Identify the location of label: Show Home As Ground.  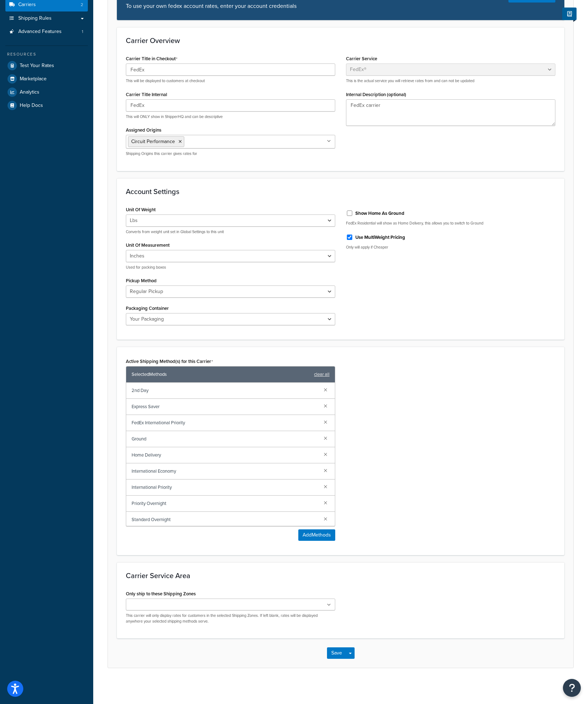
(379, 213).